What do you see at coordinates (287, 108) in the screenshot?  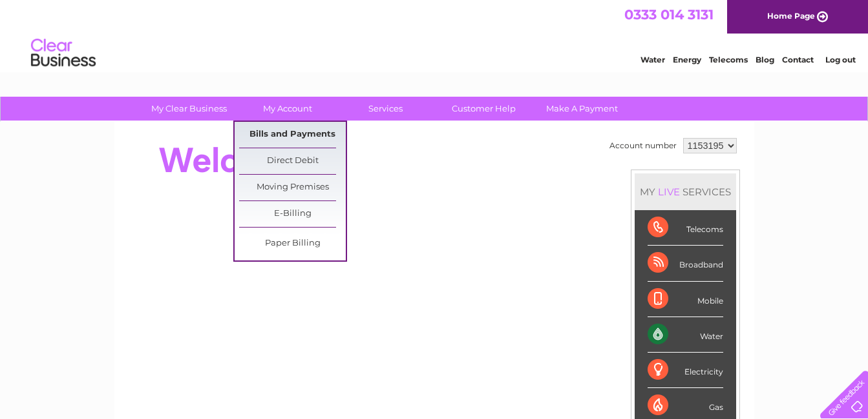 I see `a: My Account` at bounding box center [287, 108].